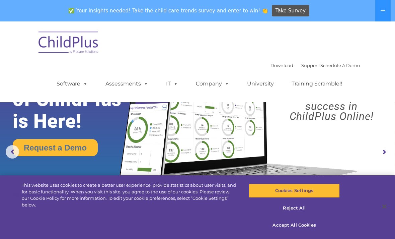 The image size is (395, 239). What do you see at coordinates (127, 84) in the screenshot?
I see `a: Assessments` at bounding box center [127, 84].